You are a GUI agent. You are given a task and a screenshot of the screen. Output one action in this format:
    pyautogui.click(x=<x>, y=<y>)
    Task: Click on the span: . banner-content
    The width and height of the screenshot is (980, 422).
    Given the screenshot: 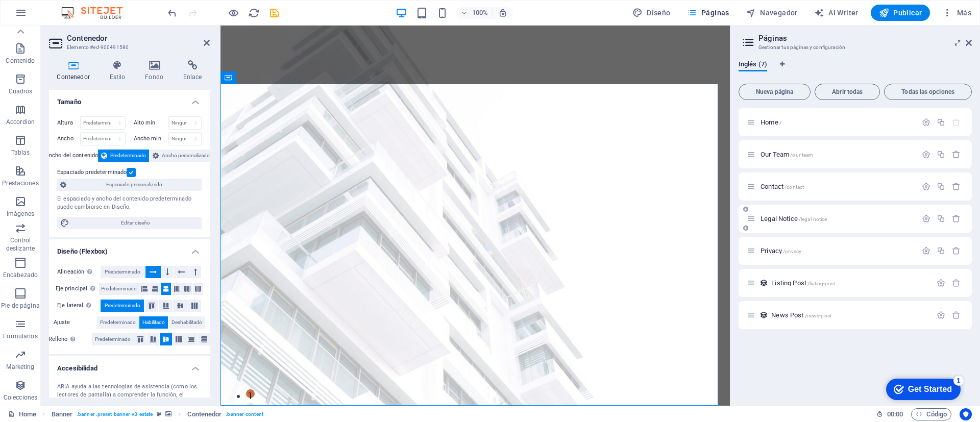 What is the action you would take?
    pyautogui.click(x=244, y=414)
    